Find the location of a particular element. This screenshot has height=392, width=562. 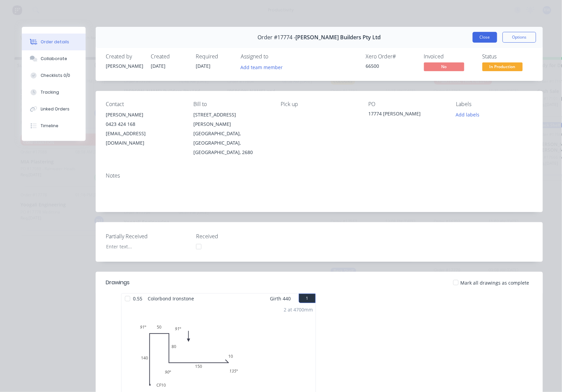

div: Xero Order # is located at coordinates (391, 56).